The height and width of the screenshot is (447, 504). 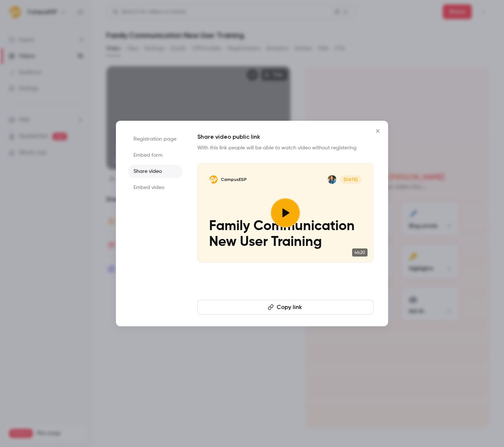 I want to click on button: Close, so click(x=378, y=131).